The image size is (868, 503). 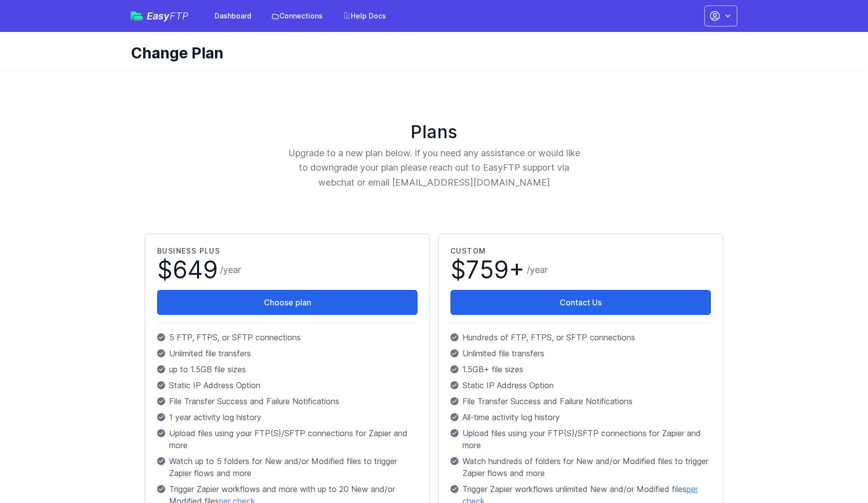 What do you see at coordinates (364, 16) in the screenshot?
I see `a: Help Docs` at bounding box center [364, 16].